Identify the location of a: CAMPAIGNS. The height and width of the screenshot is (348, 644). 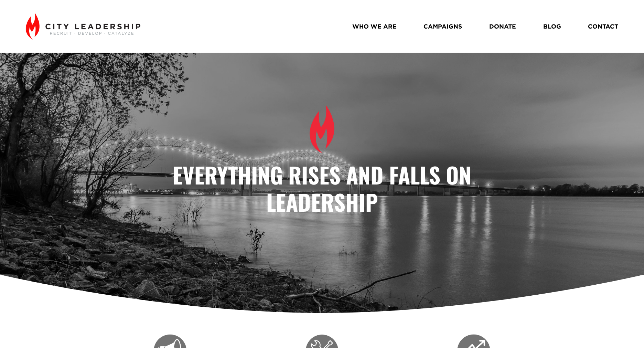
(443, 26).